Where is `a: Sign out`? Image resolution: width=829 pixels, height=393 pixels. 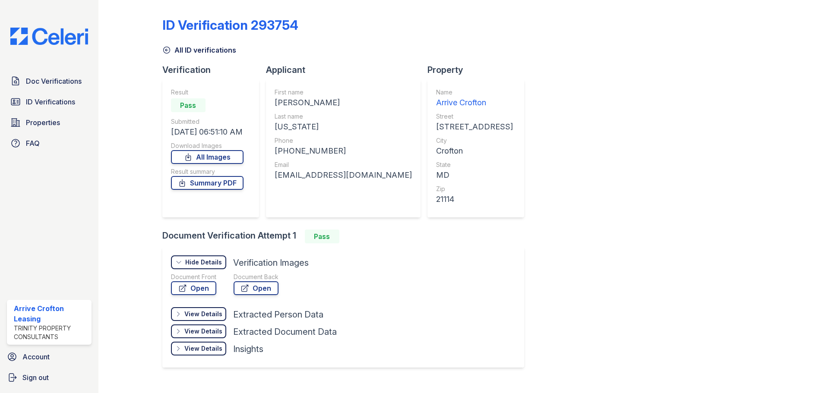
a: Sign out is located at coordinates (49, 378).